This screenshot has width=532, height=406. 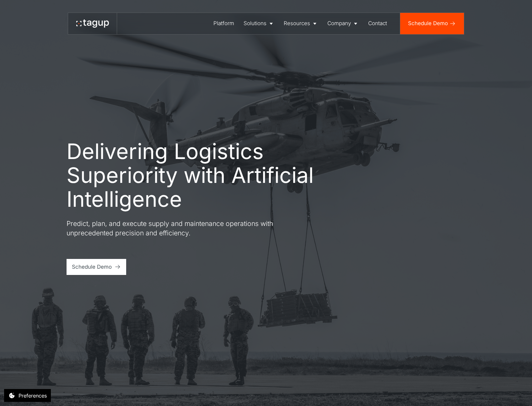 I want to click on a: Platform, so click(x=224, y=24).